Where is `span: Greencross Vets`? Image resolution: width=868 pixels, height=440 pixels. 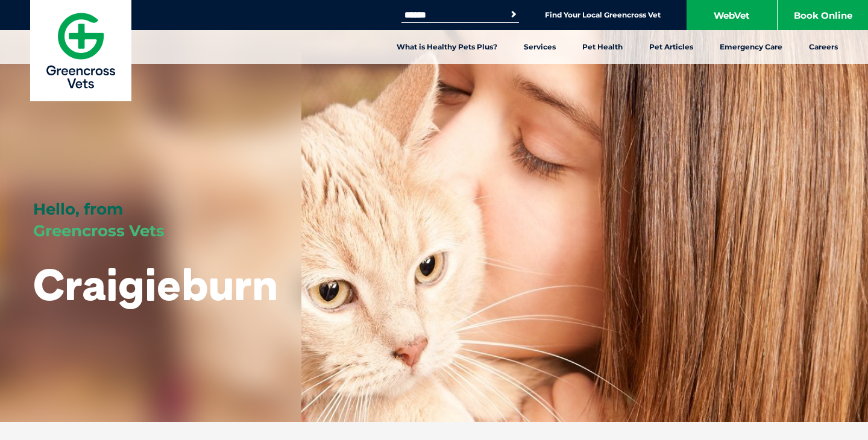 span: Greencross Vets is located at coordinates (99, 231).